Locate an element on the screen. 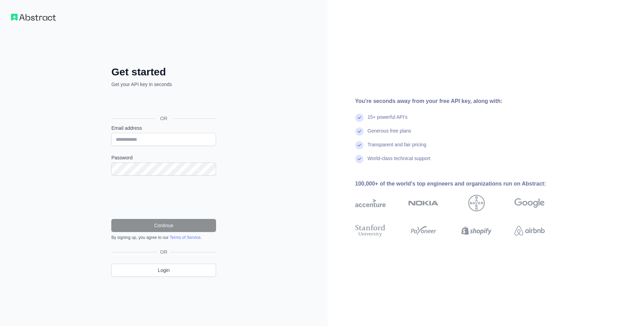  img: bayer is located at coordinates (476, 203).